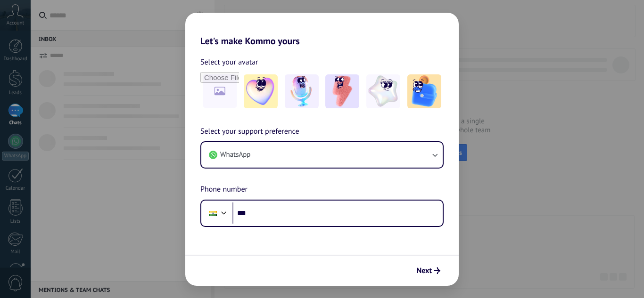  I want to click on div: India: + 91, so click(213, 213).